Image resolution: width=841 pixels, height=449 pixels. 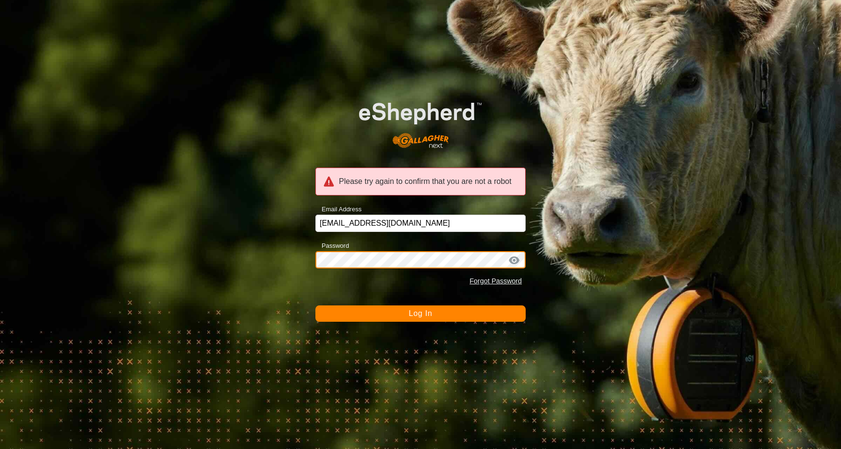 I want to click on a: Forgot Password, so click(x=495, y=281).